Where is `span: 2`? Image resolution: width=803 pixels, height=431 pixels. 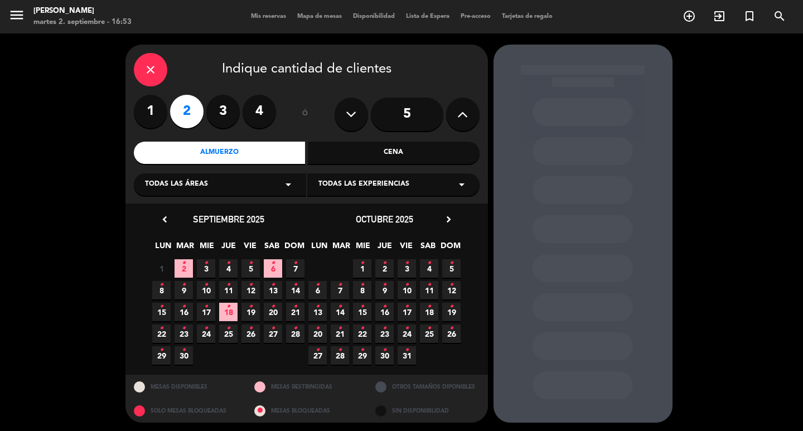 span: 2 is located at coordinates (384, 268).